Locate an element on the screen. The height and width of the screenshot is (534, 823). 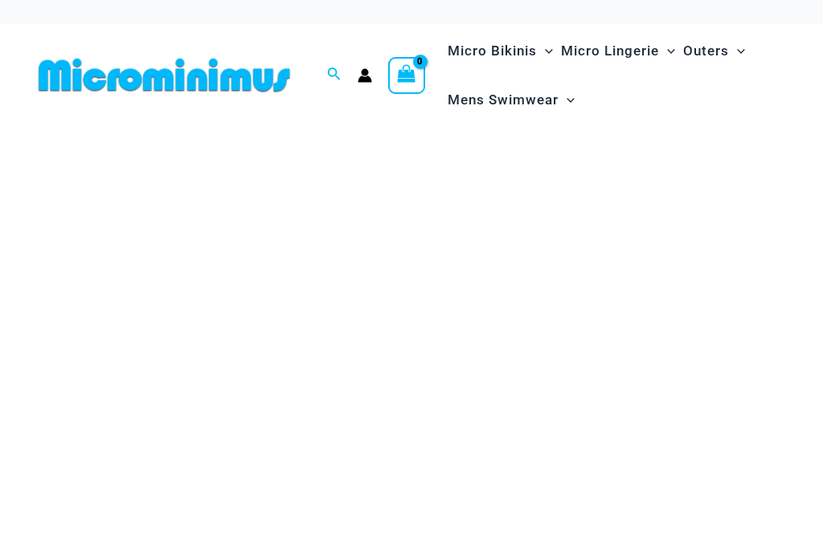
a: View Shopping Cart, empty is located at coordinates (406, 76).